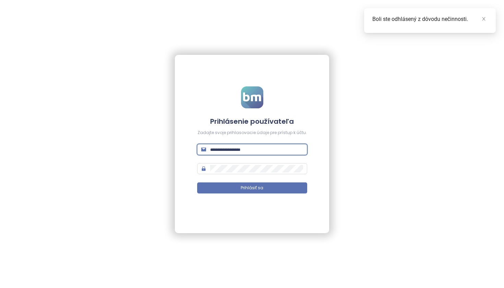 This screenshot has width=504, height=288. I want to click on img: logo, so click(252, 97).